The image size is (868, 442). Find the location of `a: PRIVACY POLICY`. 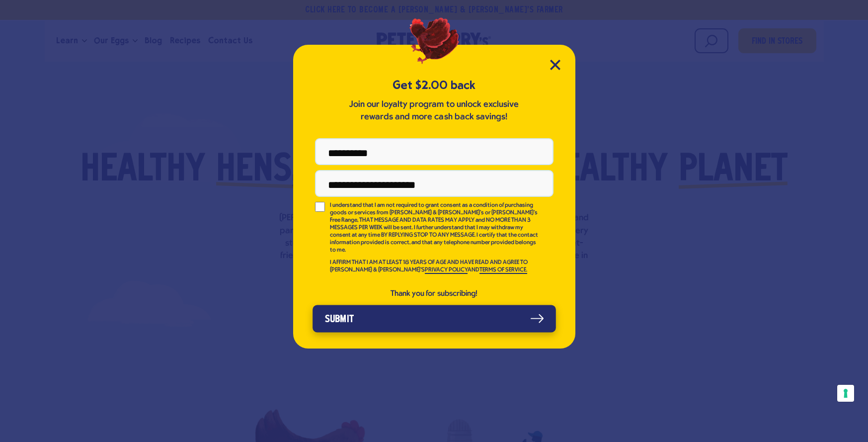

a: PRIVACY POLICY is located at coordinates (446, 271).